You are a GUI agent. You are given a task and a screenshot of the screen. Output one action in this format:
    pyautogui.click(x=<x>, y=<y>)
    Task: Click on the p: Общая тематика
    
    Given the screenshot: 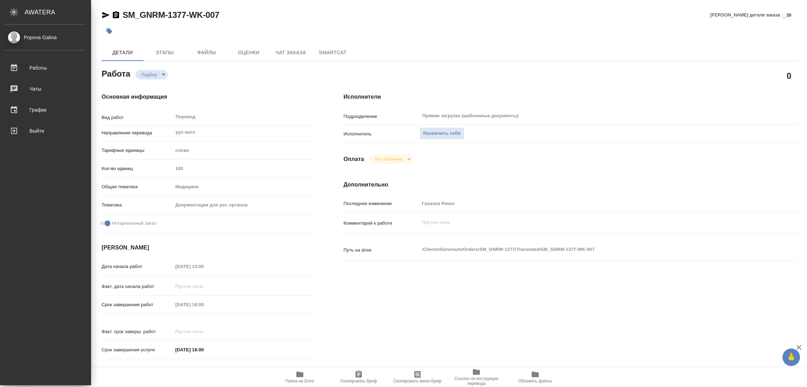 What is the action you would take?
    pyautogui.click(x=137, y=187)
    